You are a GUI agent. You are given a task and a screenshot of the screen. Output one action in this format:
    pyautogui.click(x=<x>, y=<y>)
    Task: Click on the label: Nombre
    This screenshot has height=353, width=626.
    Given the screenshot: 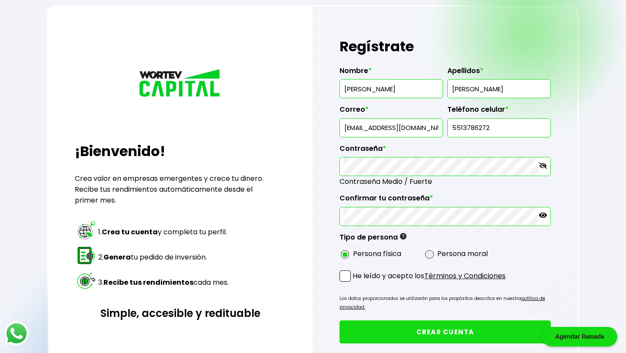 What is the action you would take?
    pyautogui.click(x=391, y=73)
    